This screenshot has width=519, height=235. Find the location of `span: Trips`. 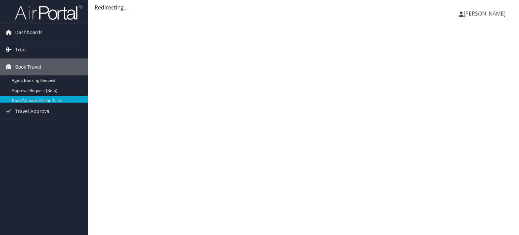

span: Trips is located at coordinates (21, 50).